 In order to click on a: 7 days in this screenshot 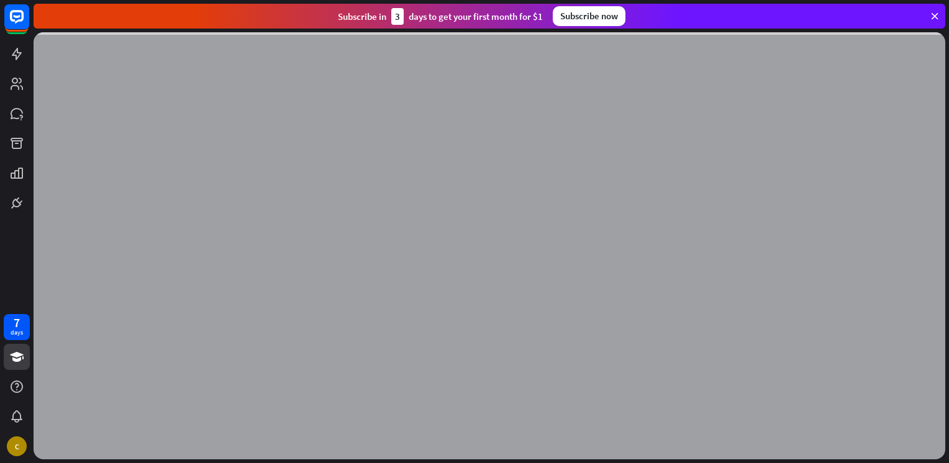, I will do `click(17, 327)`.